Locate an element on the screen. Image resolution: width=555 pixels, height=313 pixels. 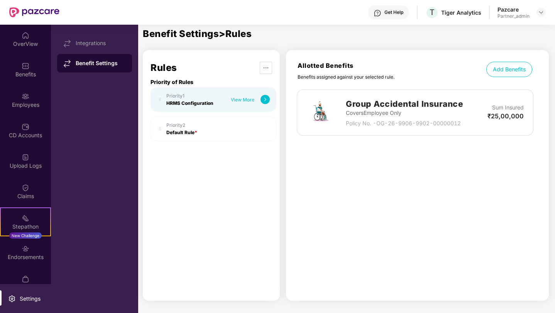
div: Settings is located at coordinates (30, 299).